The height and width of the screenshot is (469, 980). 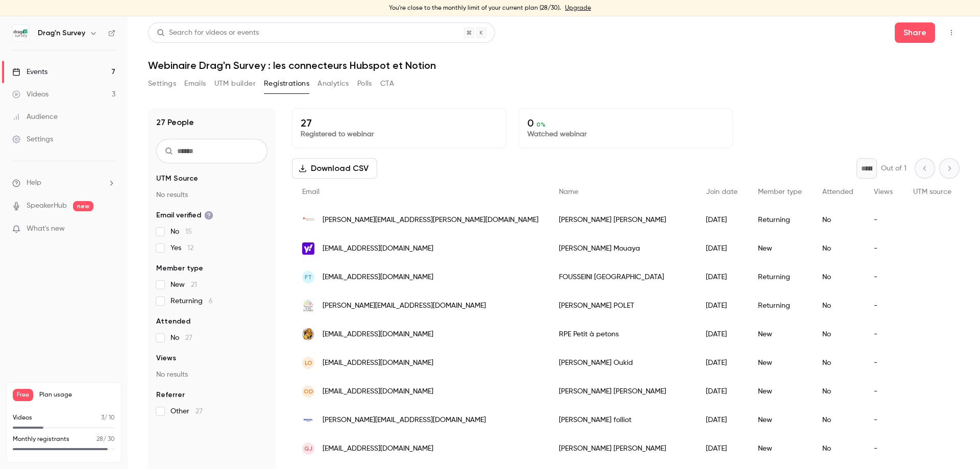 What do you see at coordinates (34, 182) in the screenshot?
I see `span: Help` at bounding box center [34, 182].